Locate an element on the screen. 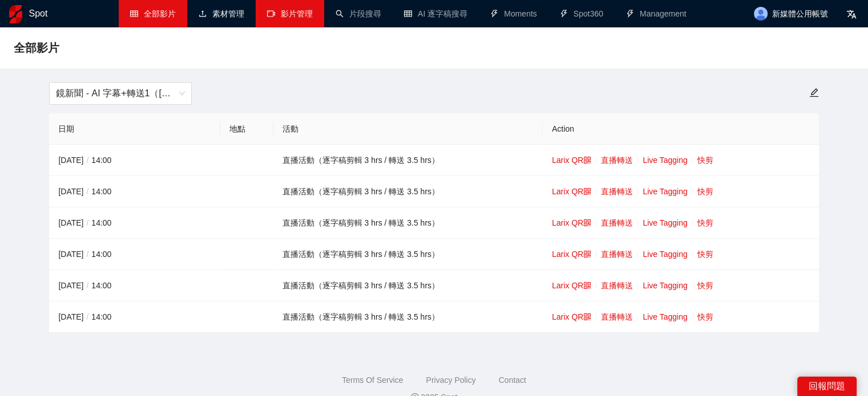 The width and height of the screenshot is (868, 396). th: 日期 is located at coordinates (135, 129).